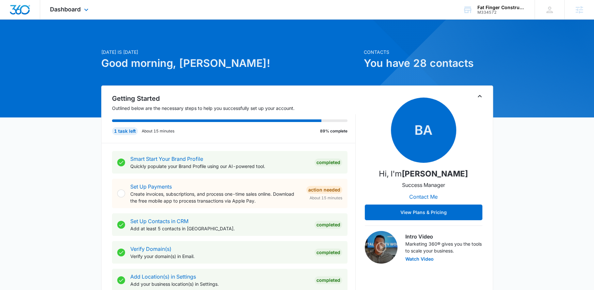 The image size is (594, 290). What do you see at coordinates (234, 108) in the screenshot?
I see `p: Outlined below are the necessary steps to help you successfully set up your account.` at bounding box center [234, 108].